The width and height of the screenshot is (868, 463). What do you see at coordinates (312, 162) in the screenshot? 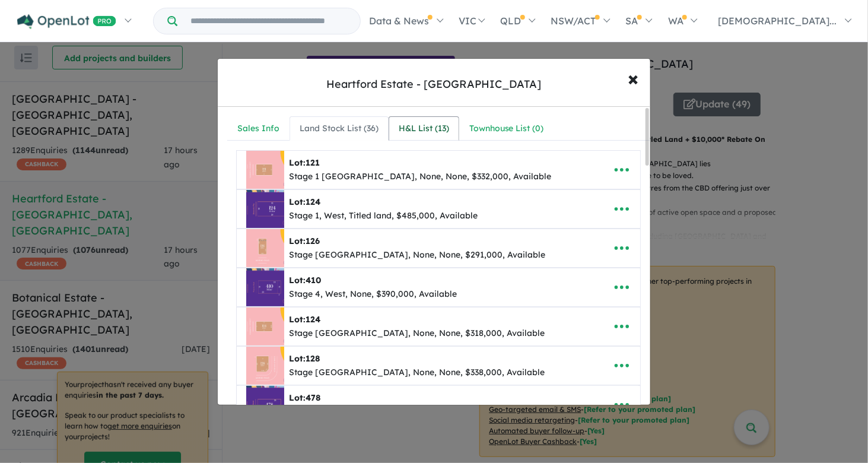
I see `span: 121` at bounding box center [312, 162].